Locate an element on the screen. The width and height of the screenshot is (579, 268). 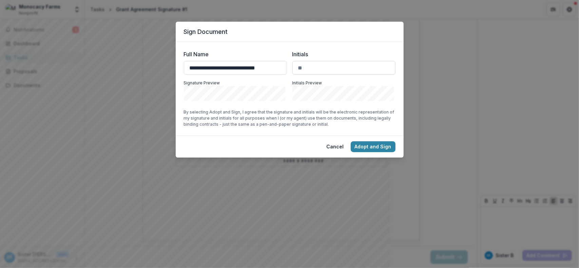
label: Initials is located at coordinates (342, 54).